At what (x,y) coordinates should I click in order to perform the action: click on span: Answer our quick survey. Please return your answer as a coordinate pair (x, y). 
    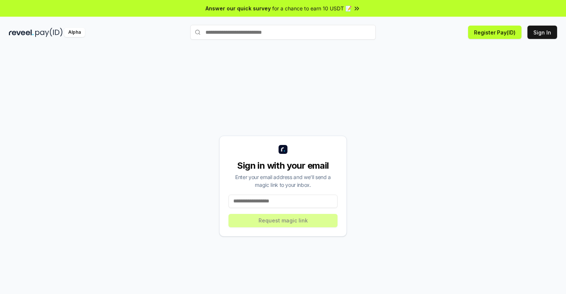
    Looking at the image, I should click on (238, 8).